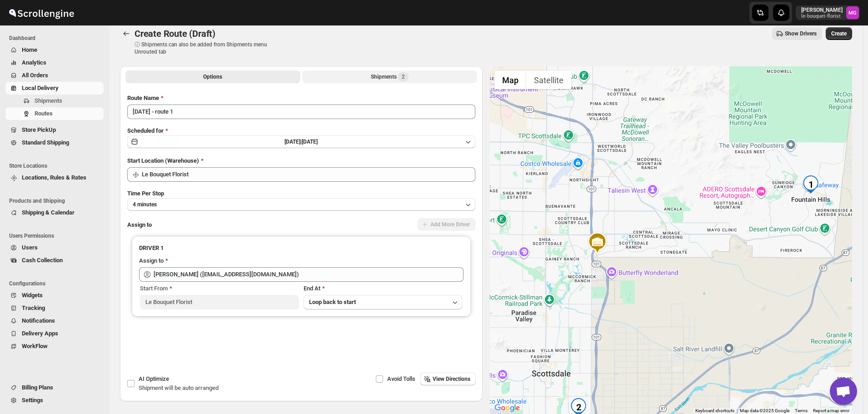  I want to click on span: Tracking, so click(33, 308).